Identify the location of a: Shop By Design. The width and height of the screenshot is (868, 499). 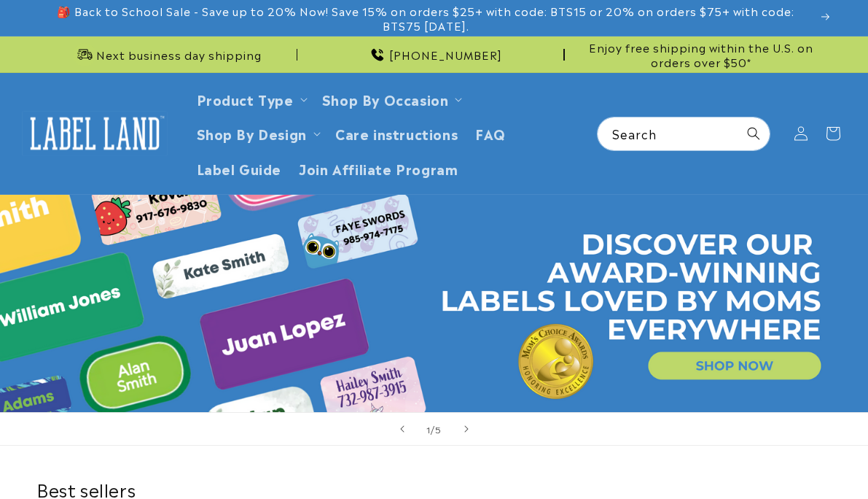
(252, 133).